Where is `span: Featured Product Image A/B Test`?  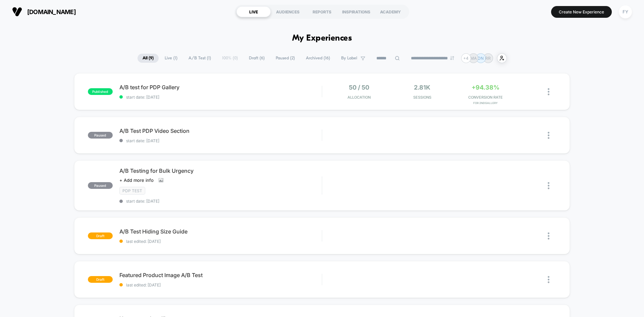
span: Featured Product Image A/B Test is located at coordinates (221, 275).